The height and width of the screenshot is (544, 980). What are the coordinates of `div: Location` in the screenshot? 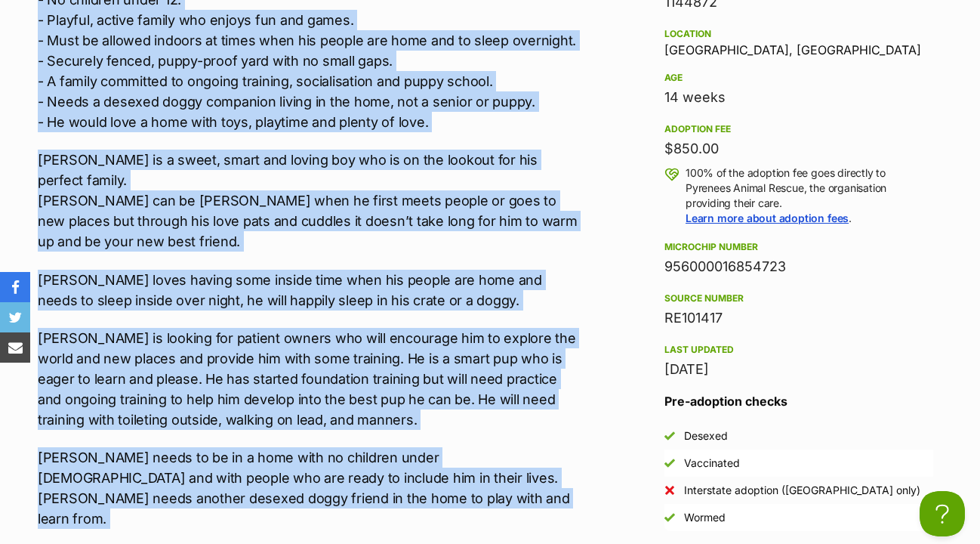 It's located at (799, 34).